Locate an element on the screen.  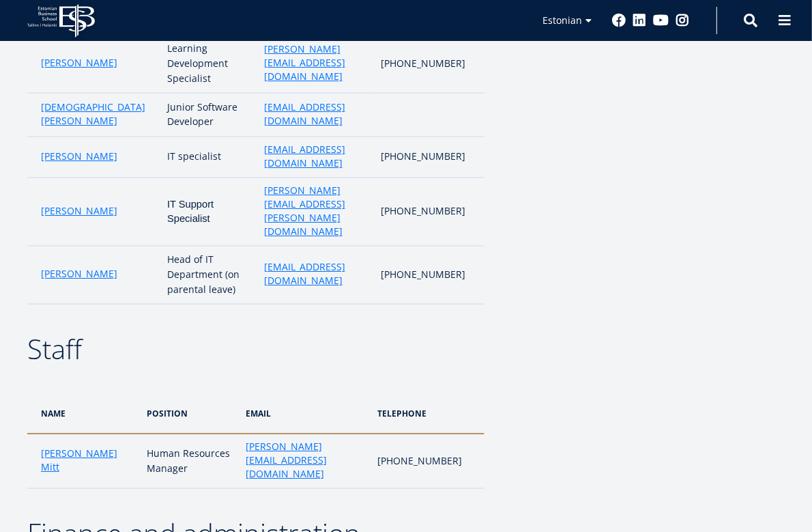
font: IT specialist is located at coordinates (194, 156).